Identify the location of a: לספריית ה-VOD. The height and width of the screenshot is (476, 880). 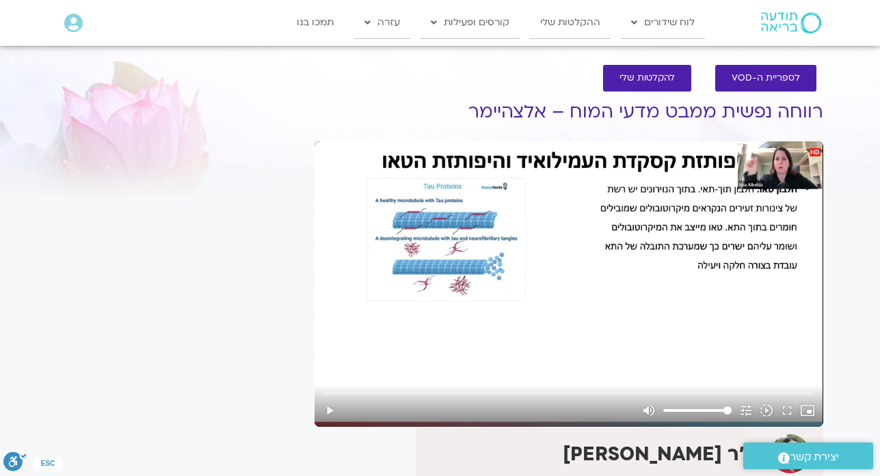
(765, 78).